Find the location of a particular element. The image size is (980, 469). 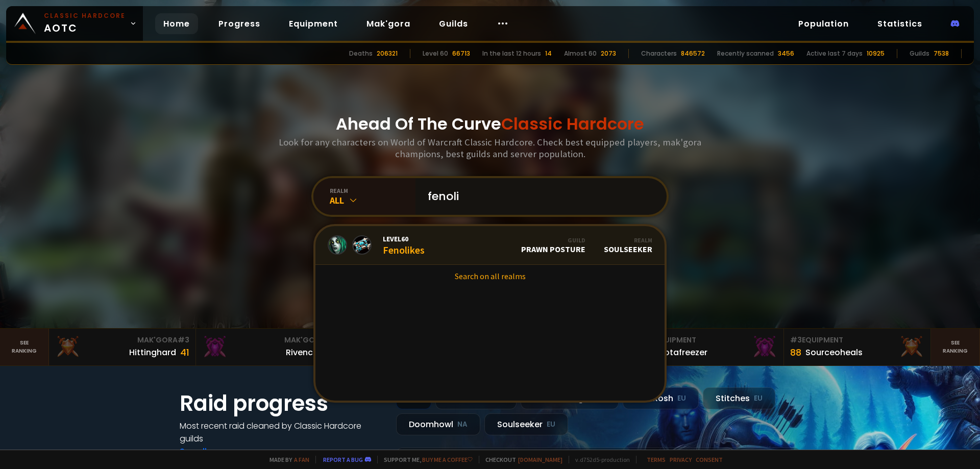

div: Guild is located at coordinates (553, 240).